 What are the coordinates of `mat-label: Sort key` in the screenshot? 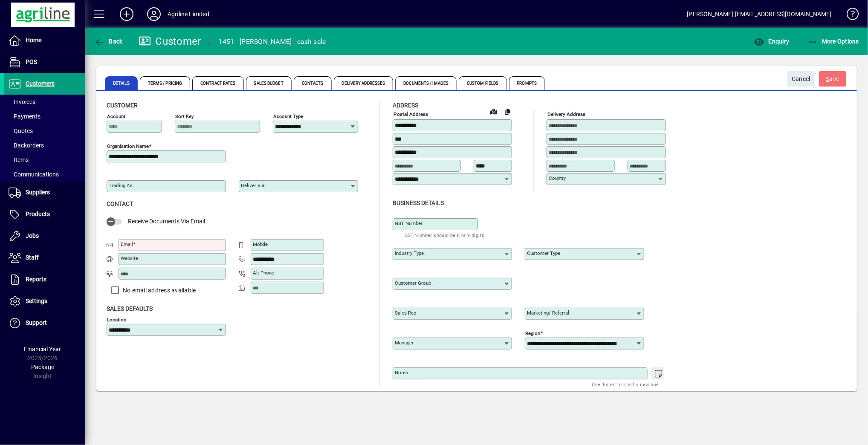 It's located at (184, 116).